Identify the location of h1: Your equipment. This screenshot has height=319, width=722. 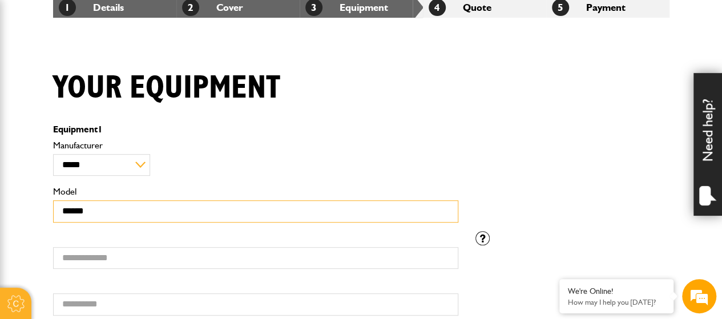
(167, 88).